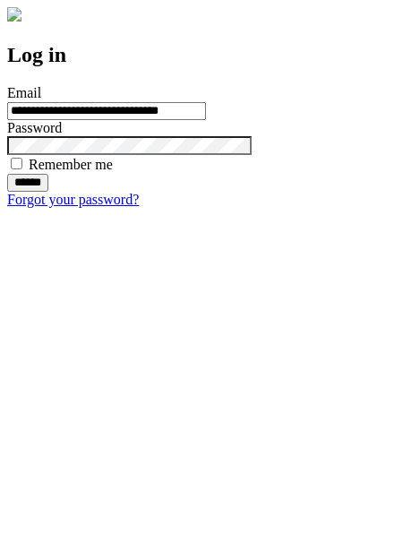 The height and width of the screenshot is (534, 403). I want to click on h2: Log in, so click(202, 55).